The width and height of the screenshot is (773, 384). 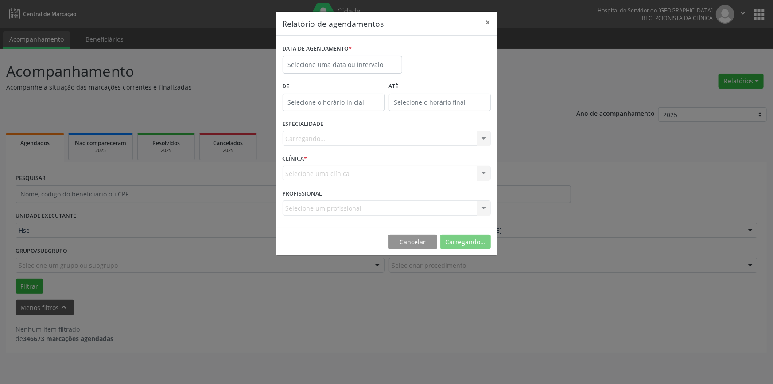 What do you see at coordinates (333, 23) in the screenshot?
I see `h5: Relatório de agendamentos` at bounding box center [333, 23].